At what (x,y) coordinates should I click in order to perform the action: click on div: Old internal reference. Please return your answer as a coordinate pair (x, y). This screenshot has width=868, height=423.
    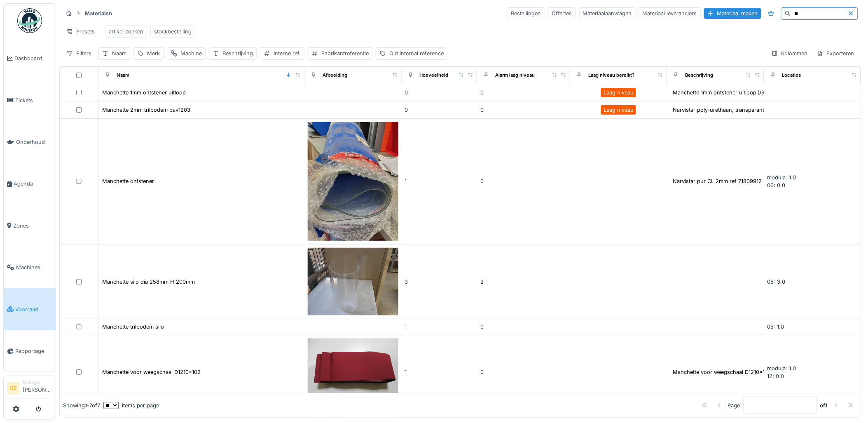
    Looking at the image, I should click on (416, 53).